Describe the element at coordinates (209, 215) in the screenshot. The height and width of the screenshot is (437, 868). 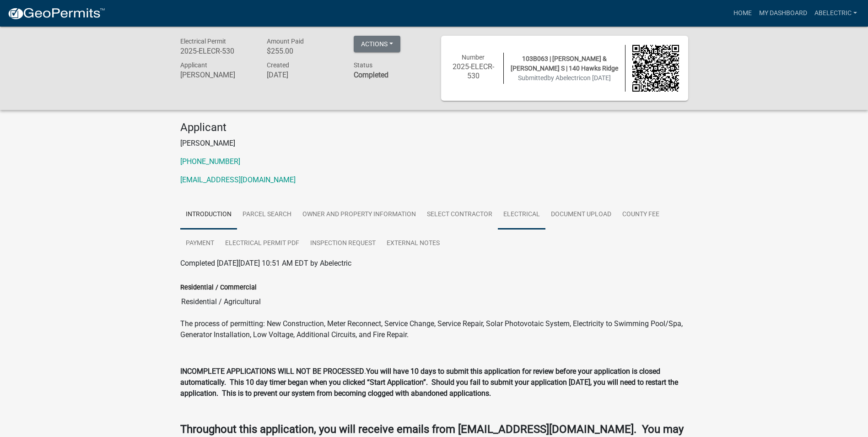
I see `a: Introduction` at that location.